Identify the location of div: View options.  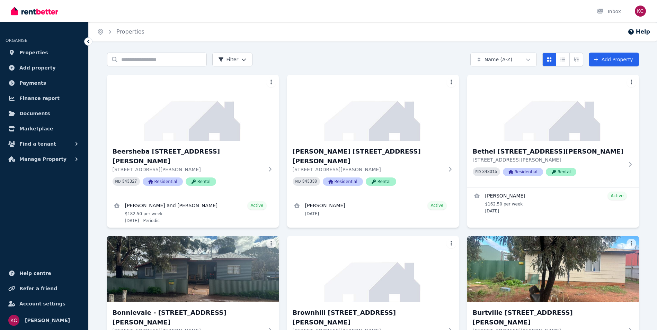
(562, 60).